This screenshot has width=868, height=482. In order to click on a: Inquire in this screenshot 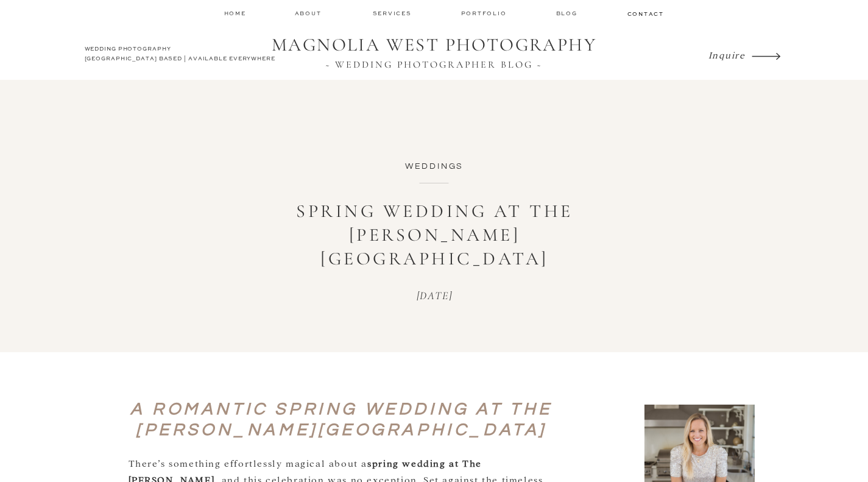, I will do `click(729, 55)`.